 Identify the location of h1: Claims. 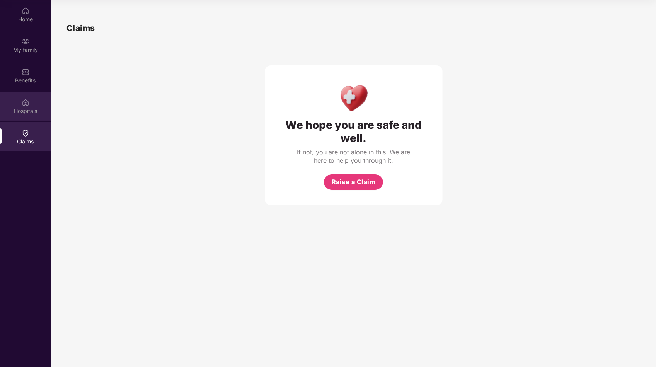
(81, 28).